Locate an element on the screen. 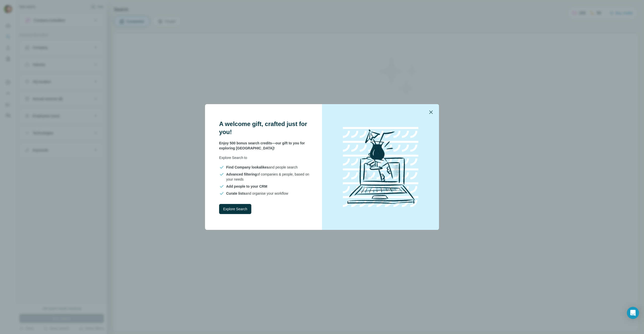 The image size is (644, 334). span: and organise your workflow is located at coordinates (257, 194).